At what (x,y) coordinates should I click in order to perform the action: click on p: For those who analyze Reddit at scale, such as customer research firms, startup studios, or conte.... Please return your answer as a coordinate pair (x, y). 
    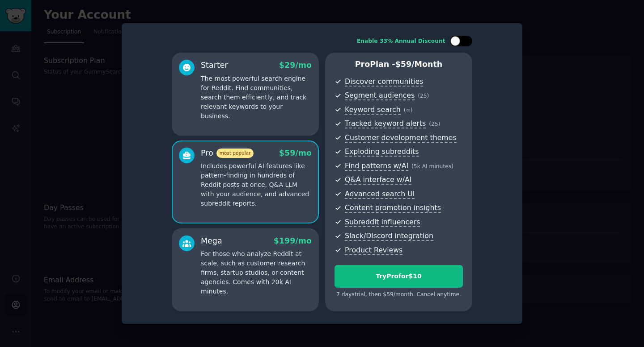
    Looking at the image, I should click on (256, 273).